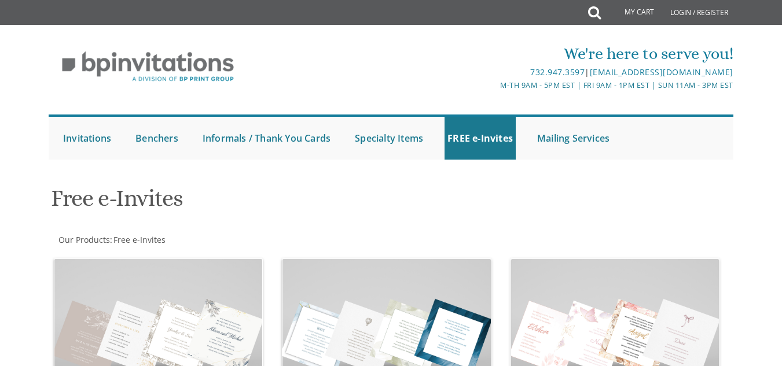 This screenshot has height=366, width=782. What do you see at coordinates (631, 13) in the screenshot?
I see `a: My Cart` at bounding box center [631, 13].